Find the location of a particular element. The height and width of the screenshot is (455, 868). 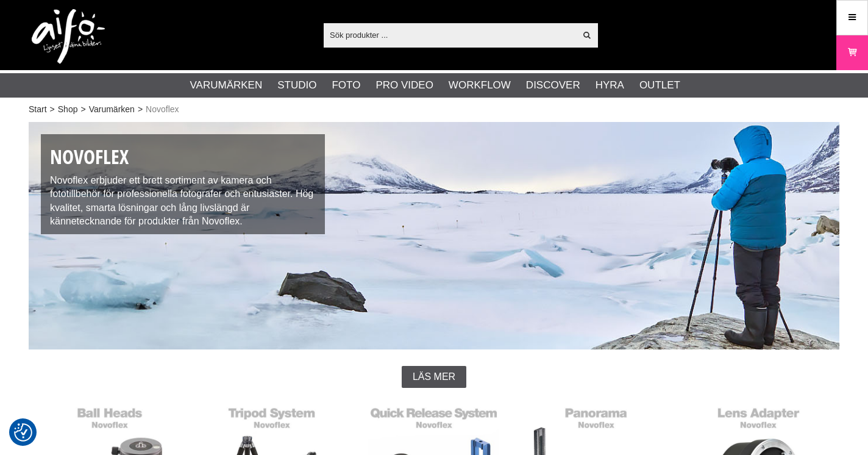

input: Sök produkter ... is located at coordinates (449, 34).